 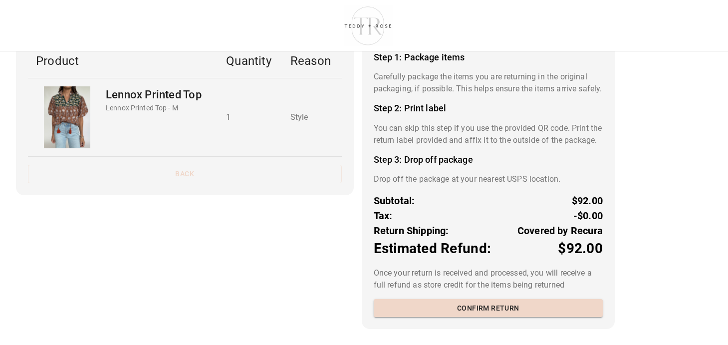 What do you see at coordinates (488, 308) in the screenshot?
I see `button: Confirm return` at bounding box center [488, 308].